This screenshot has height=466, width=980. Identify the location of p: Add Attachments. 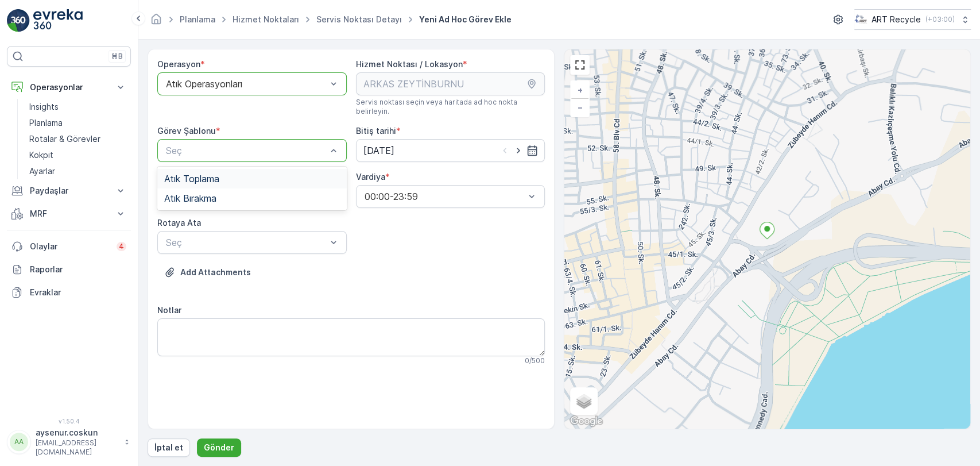
(215, 272).